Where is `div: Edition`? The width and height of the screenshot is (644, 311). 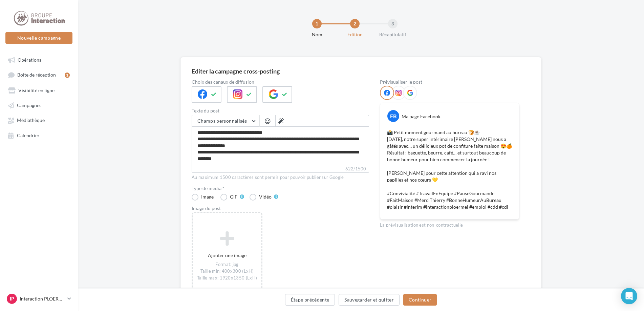
div: Edition is located at coordinates (355, 35).